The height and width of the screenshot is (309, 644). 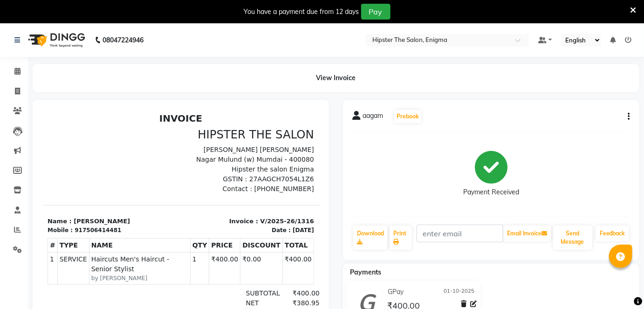 I want to click on input: enter email, so click(x=459, y=233).